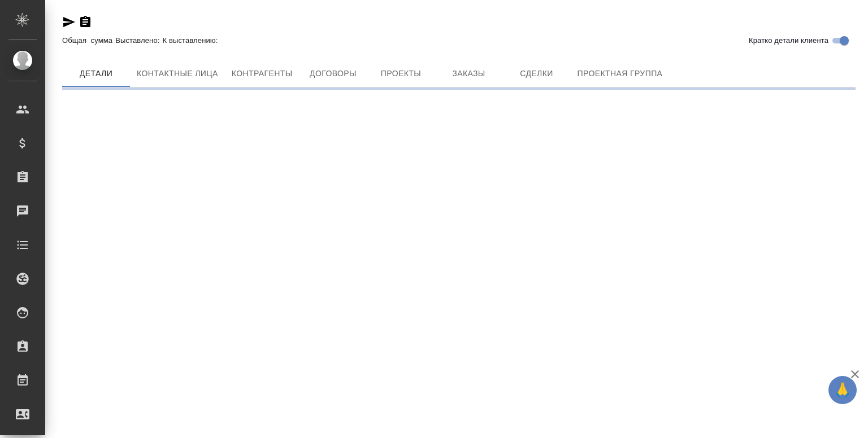 This screenshot has width=868, height=438. Describe the element at coordinates (177, 74) in the screenshot. I see `span: Контактные лица` at that location.